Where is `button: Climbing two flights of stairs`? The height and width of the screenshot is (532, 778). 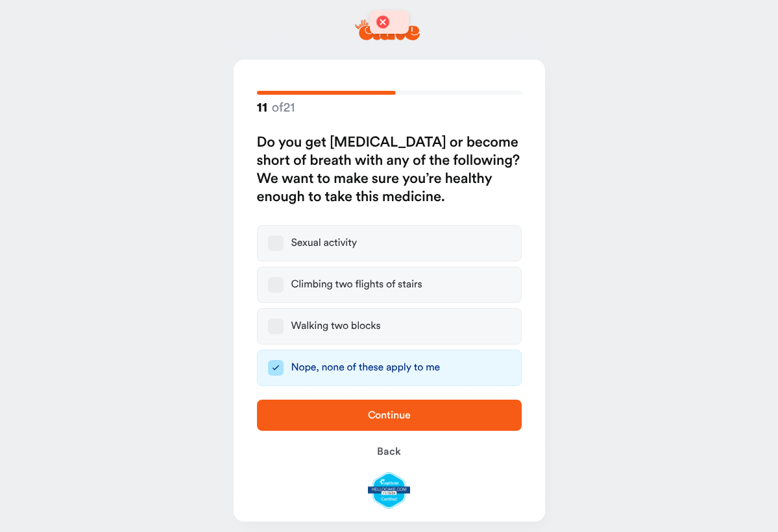
button: Climbing two flights of stairs is located at coordinates (275, 285).